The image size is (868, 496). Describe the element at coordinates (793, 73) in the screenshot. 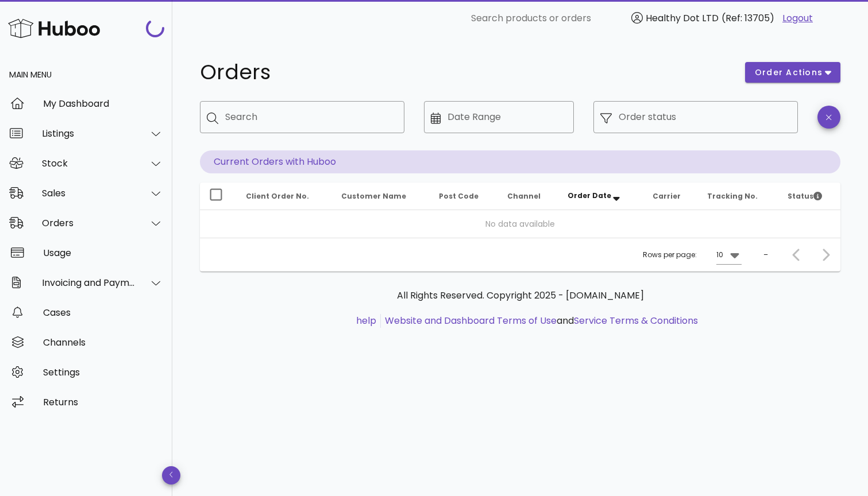

I see `button: order actions` at that location.